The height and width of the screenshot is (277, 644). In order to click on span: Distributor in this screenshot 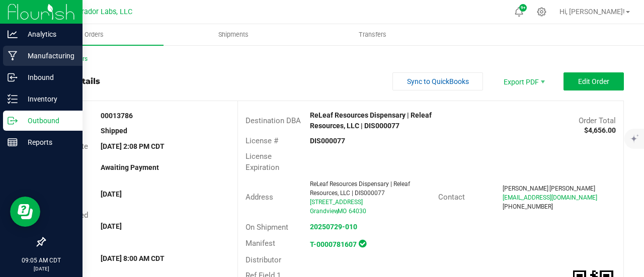, I will do `click(263, 260)`.